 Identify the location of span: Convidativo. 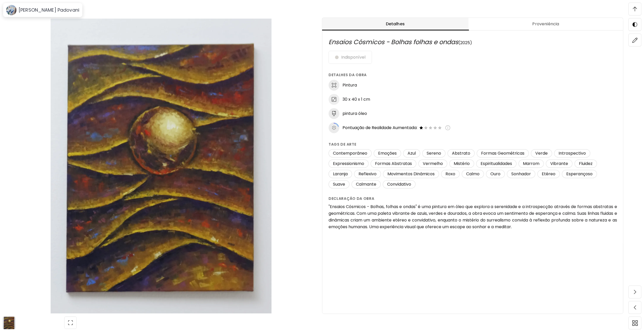
(399, 184).